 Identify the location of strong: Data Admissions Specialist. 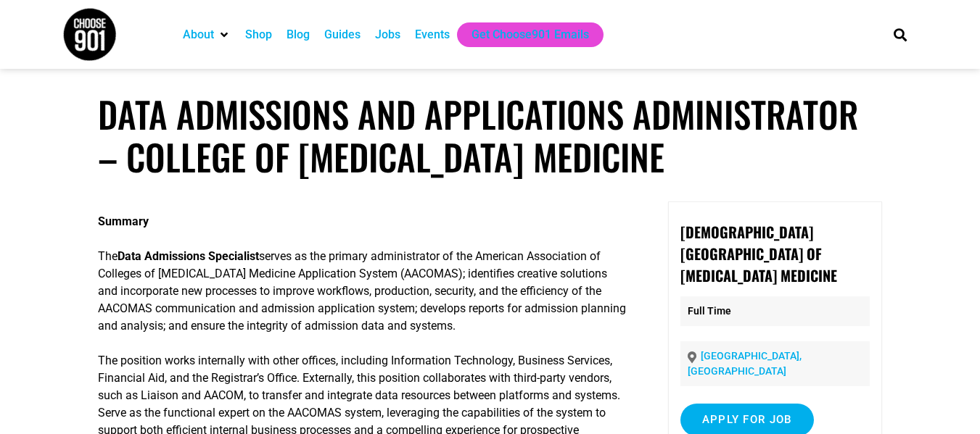
(188, 256).